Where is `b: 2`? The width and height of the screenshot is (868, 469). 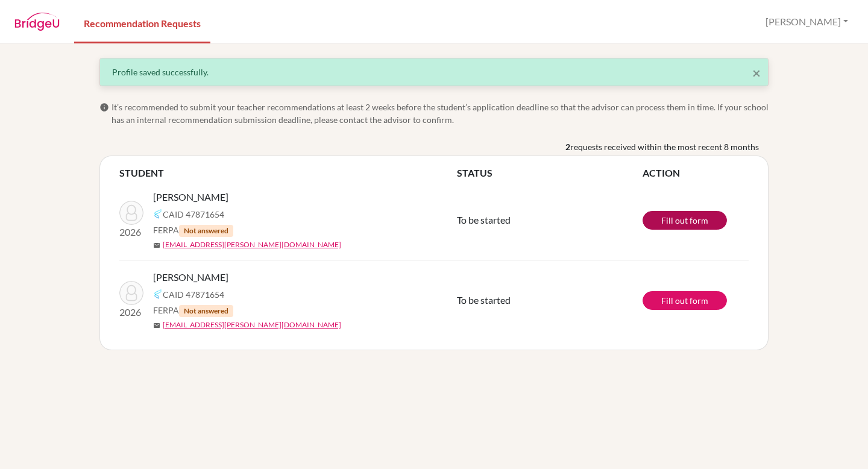
b: 2 is located at coordinates (568, 147).